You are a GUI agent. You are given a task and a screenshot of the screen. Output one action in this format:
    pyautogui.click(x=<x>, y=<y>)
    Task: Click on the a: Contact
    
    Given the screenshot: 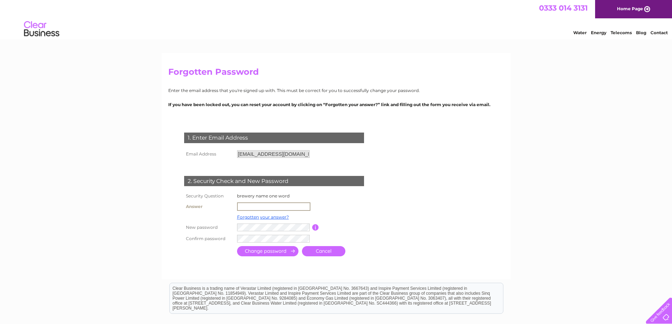 What is the action you would take?
    pyautogui.click(x=659, y=32)
    